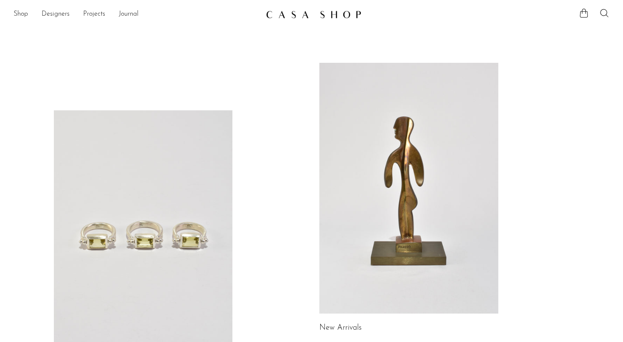 The image size is (623, 342). What do you see at coordinates (94, 14) in the screenshot?
I see `a: Projects` at bounding box center [94, 14].